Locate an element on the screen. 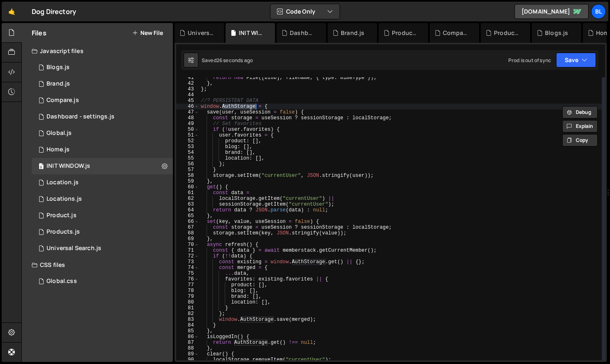  div: 90 is located at coordinates (188, 360).